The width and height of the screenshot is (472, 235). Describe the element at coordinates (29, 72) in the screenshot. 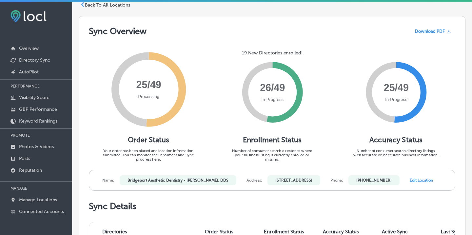

I see `p: AutoPilot` at that location.